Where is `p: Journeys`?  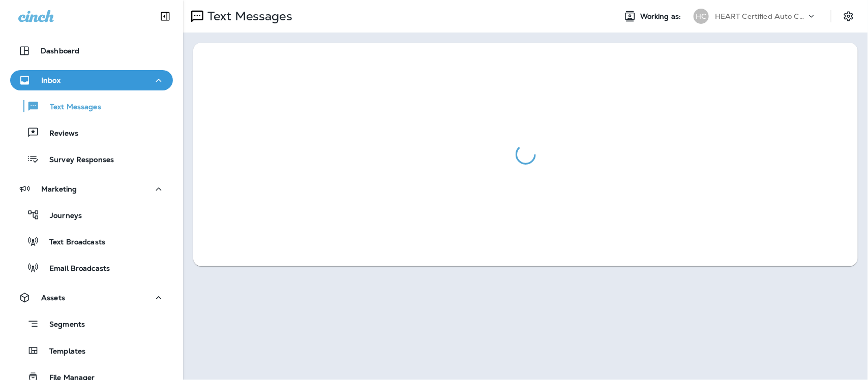 p: Journeys is located at coordinates (61, 216).